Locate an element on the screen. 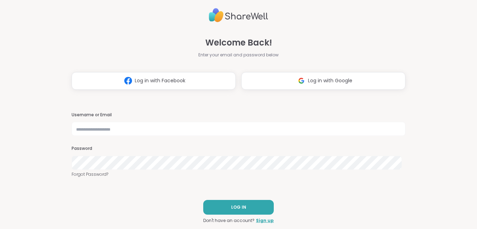  span: Welcome Back! is located at coordinates (239, 43).